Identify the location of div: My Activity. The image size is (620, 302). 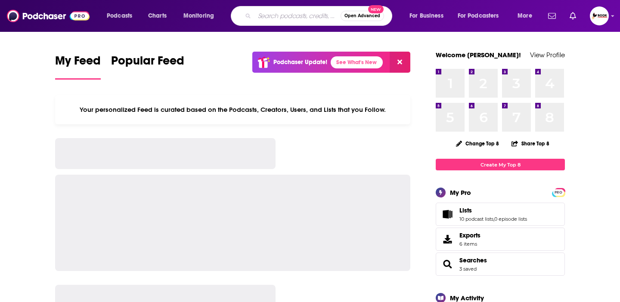
(467, 298).